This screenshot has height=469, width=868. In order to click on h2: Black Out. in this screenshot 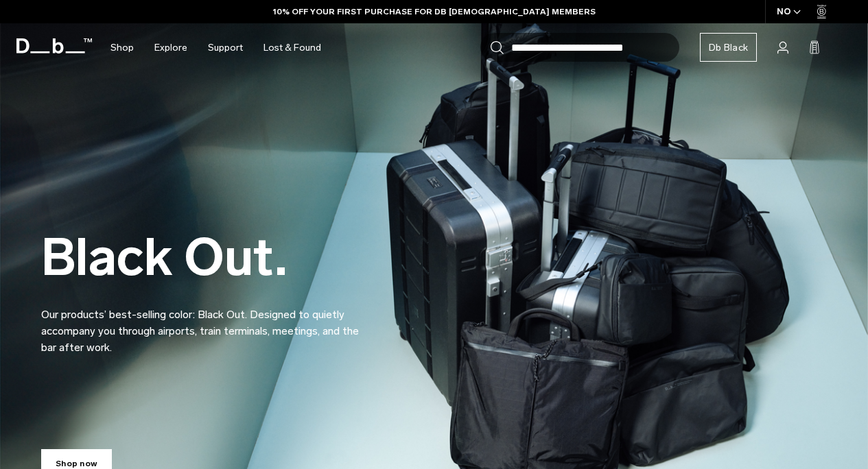, I will do `click(205, 257)`.